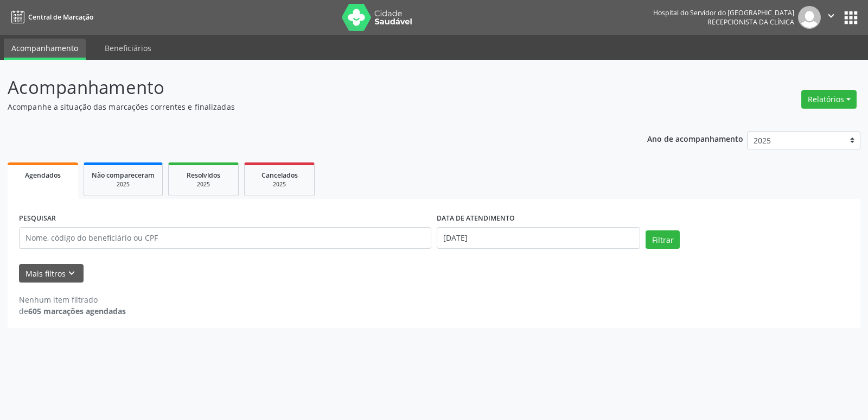  Describe the element at coordinates (809, 18) in the screenshot. I see `img: img` at that location.